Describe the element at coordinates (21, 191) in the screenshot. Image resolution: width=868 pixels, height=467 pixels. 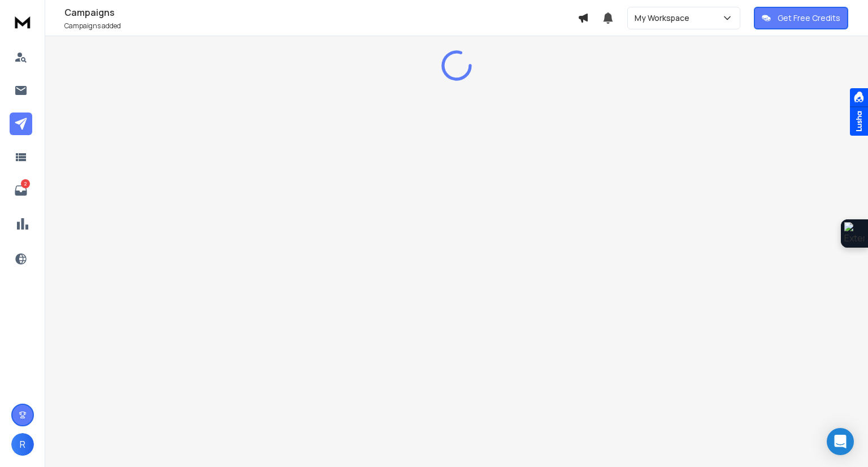
I see `a: 2` at that location.